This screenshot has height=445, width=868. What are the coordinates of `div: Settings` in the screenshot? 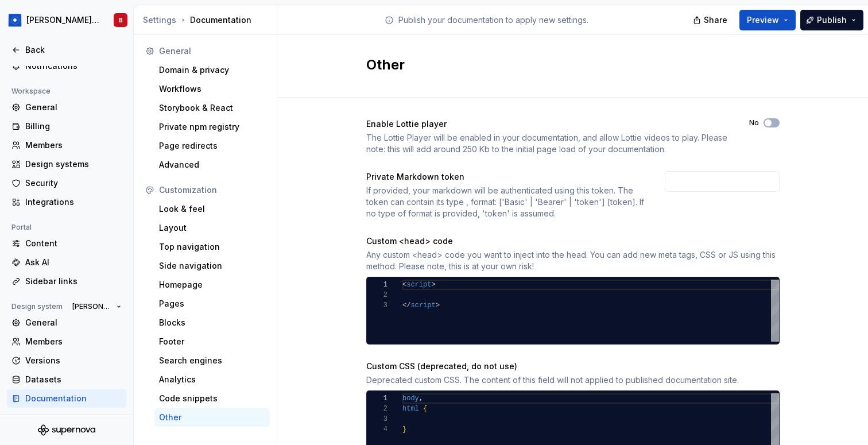 It's located at (160, 20).